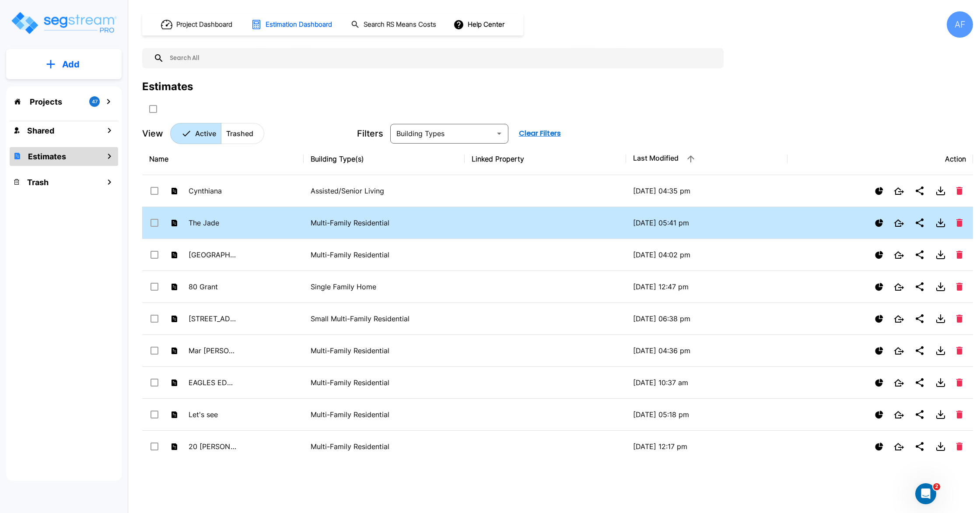 The image size is (980, 513). What do you see at coordinates (212, 191) in the screenshot?
I see `p: Cynthiana` at bounding box center [212, 191].